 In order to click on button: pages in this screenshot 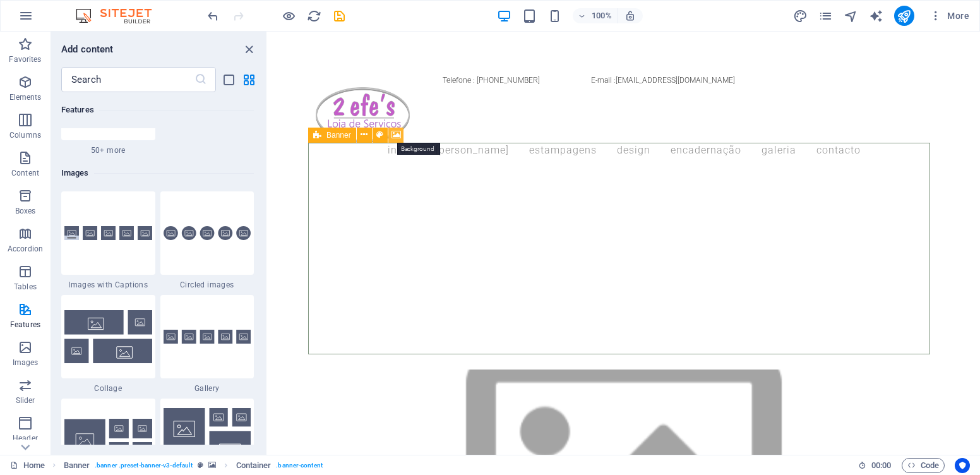, I will do `click(826, 16)`.